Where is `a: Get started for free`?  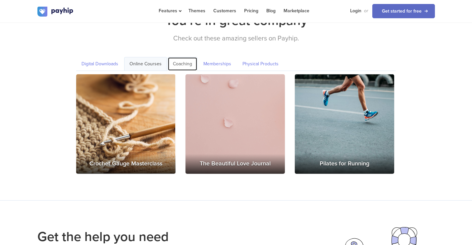
a: Get started for free is located at coordinates (404, 11).